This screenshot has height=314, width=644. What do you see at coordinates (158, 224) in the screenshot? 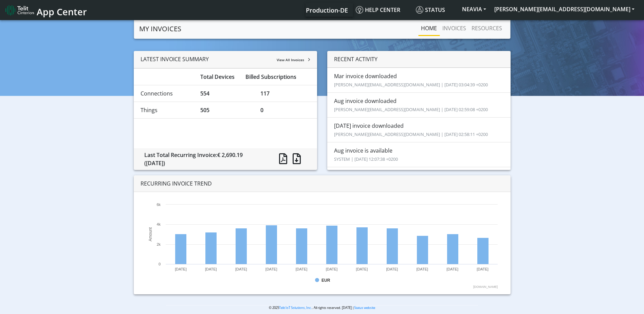
I see `text: 4k` at bounding box center [158, 224].